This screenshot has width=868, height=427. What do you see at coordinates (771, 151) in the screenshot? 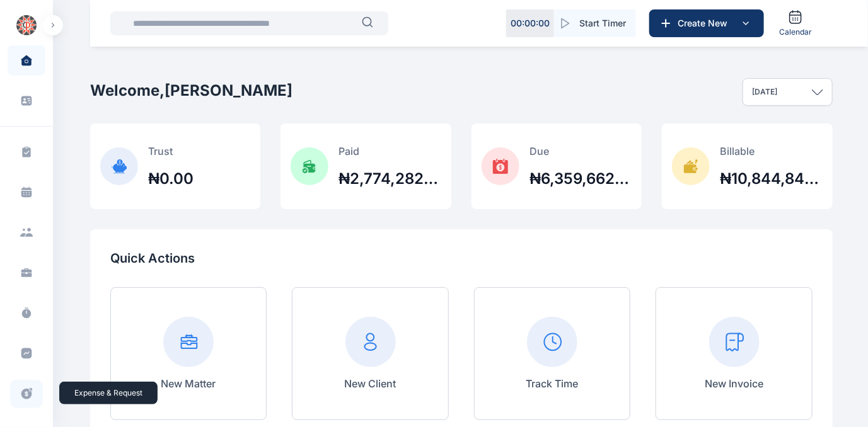
I see `p: Billable` at bounding box center [771, 151].